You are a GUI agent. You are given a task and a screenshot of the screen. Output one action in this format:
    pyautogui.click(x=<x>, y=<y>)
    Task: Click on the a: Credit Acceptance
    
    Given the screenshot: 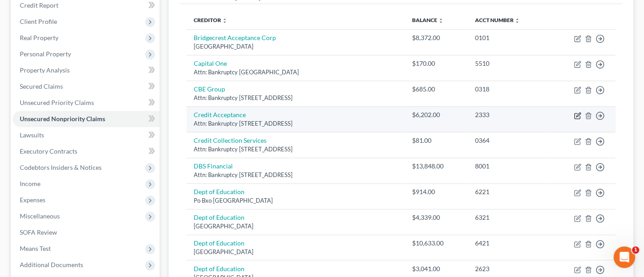 What is the action you would take?
    pyautogui.click(x=220, y=114)
    